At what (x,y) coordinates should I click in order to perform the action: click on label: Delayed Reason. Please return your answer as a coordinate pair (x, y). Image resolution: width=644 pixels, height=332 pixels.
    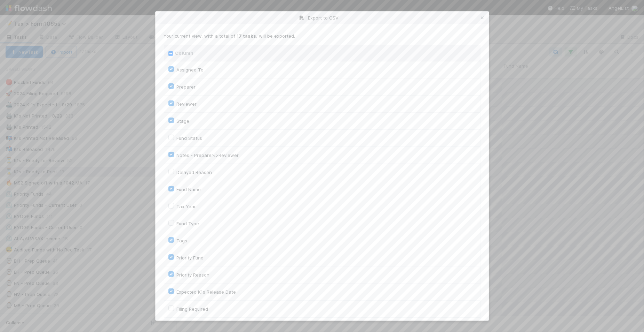
    Looking at the image, I should click on (194, 172).